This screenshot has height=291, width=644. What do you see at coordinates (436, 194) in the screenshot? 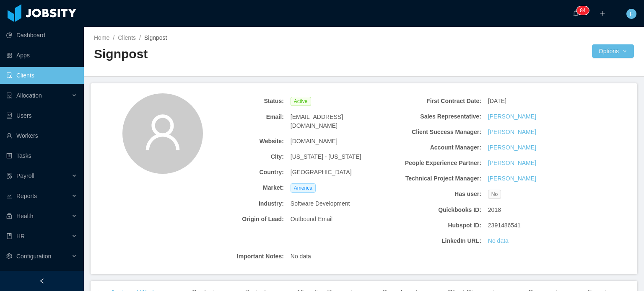
I see `b: Has user:` at bounding box center [436, 194].